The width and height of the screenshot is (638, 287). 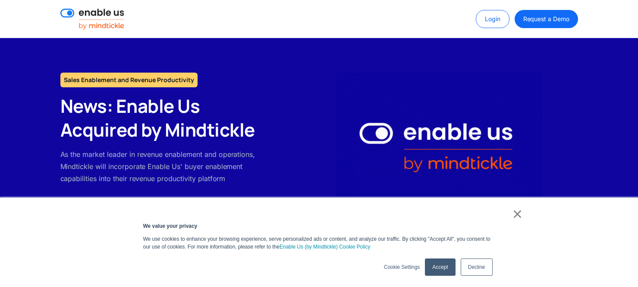 What do you see at coordinates (163, 166) in the screenshot?
I see `p: As the market leader in revenue enablement and operations, Mindtickle will incorporate Enable Us'...` at bounding box center [163, 166].